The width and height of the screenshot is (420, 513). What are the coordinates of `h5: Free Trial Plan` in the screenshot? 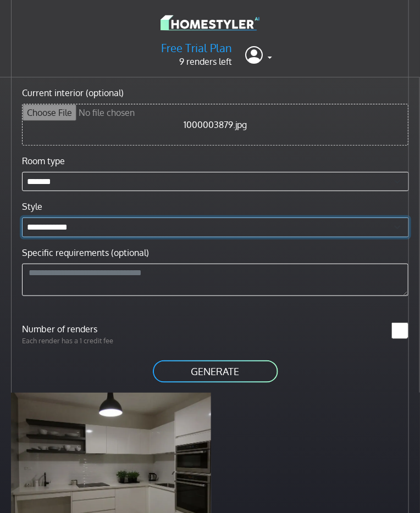 It's located at (196, 48).